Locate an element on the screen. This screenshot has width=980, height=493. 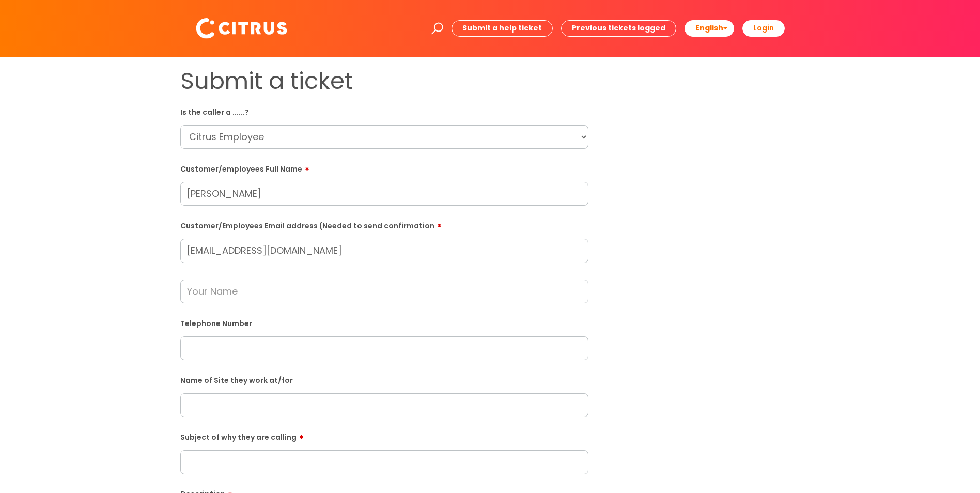
label: Telephone Number is located at coordinates (385, 322).